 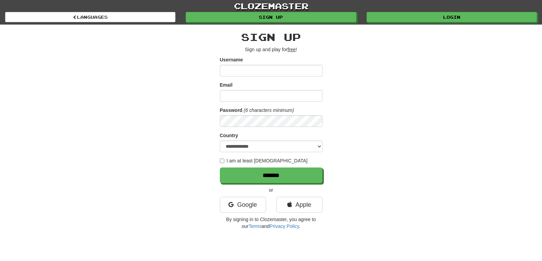 I want to click on p: By signing in to Clozemaster, you agree to our and ., so click(x=271, y=223).